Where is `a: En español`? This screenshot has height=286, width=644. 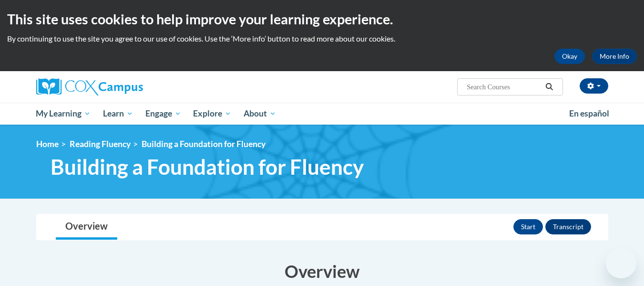 a: En español is located at coordinates (589, 114).